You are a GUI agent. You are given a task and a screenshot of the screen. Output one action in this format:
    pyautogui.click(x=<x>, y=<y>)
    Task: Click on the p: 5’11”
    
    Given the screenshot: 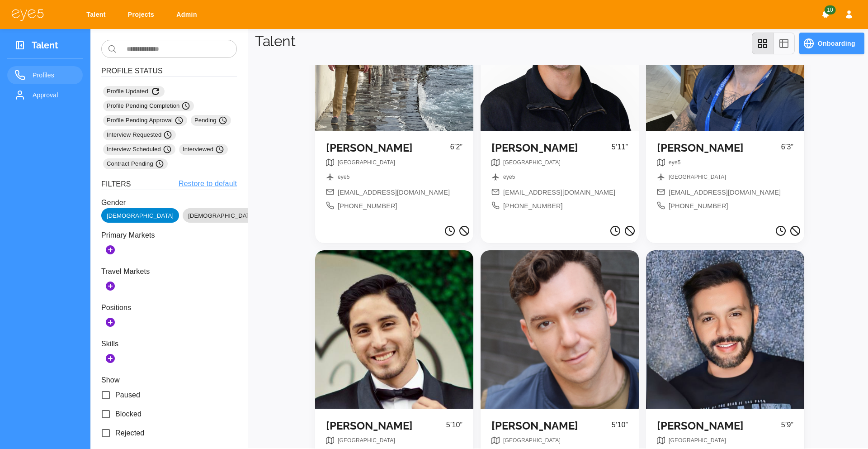 What is the action you would take?
    pyautogui.click(x=619, y=150)
    